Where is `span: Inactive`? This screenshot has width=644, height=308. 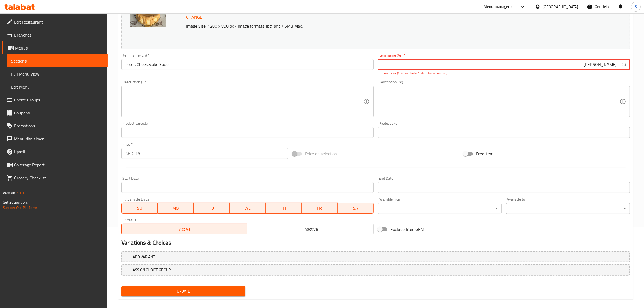 span: Inactive is located at coordinates (310, 229).